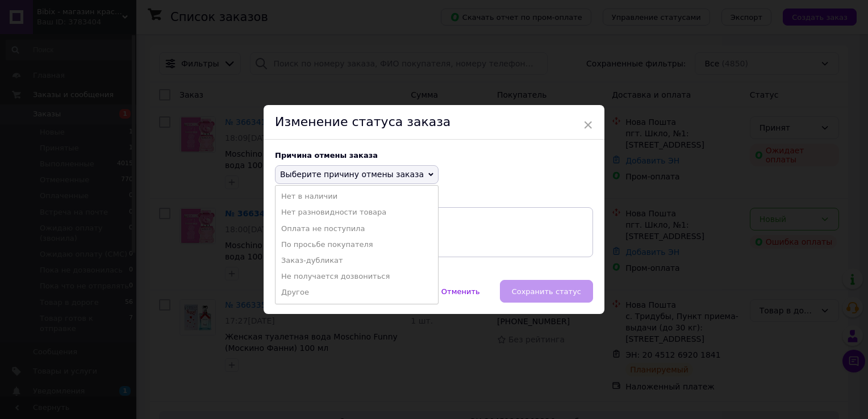 This screenshot has width=868, height=419. What do you see at coordinates (357, 213) in the screenshot?
I see `li: Нет разновидности товара` at bounding box center [357, 213].